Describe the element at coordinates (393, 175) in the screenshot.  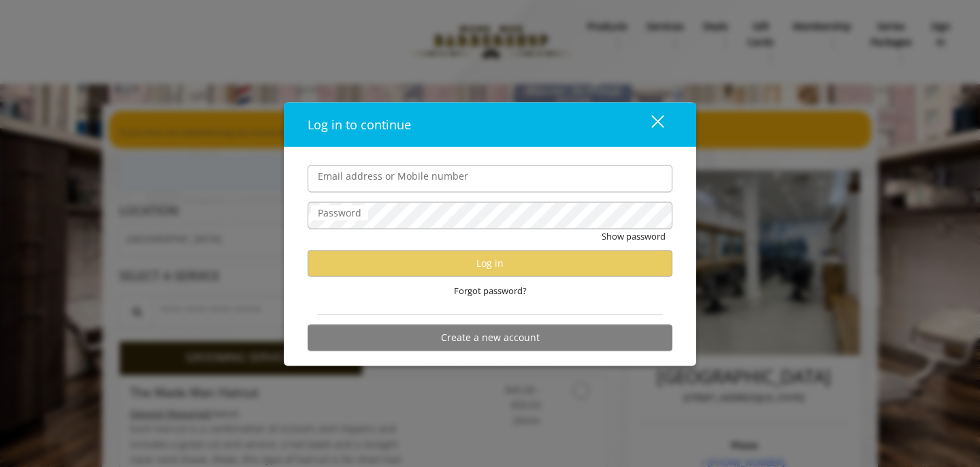
I see `label: Email address or Mobile number` at that location.